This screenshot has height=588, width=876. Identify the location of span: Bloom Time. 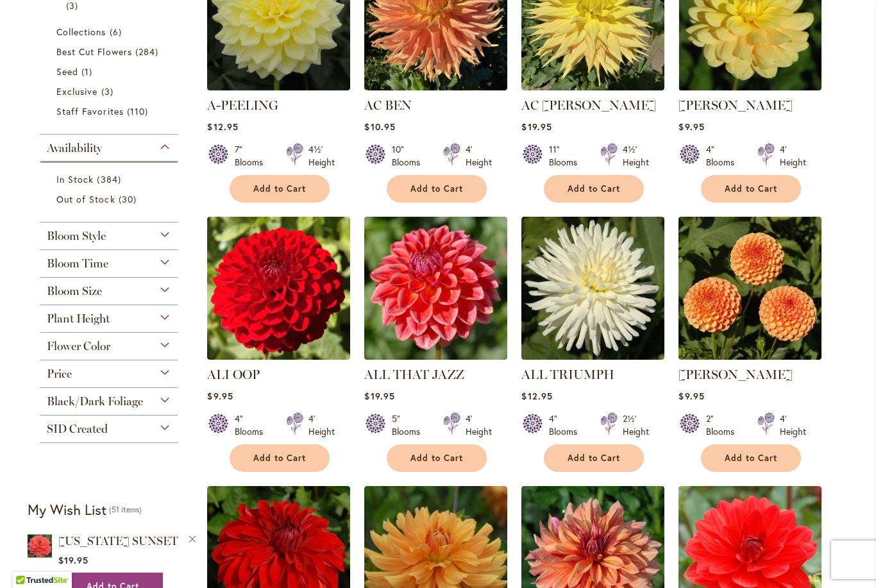
(78, 263).